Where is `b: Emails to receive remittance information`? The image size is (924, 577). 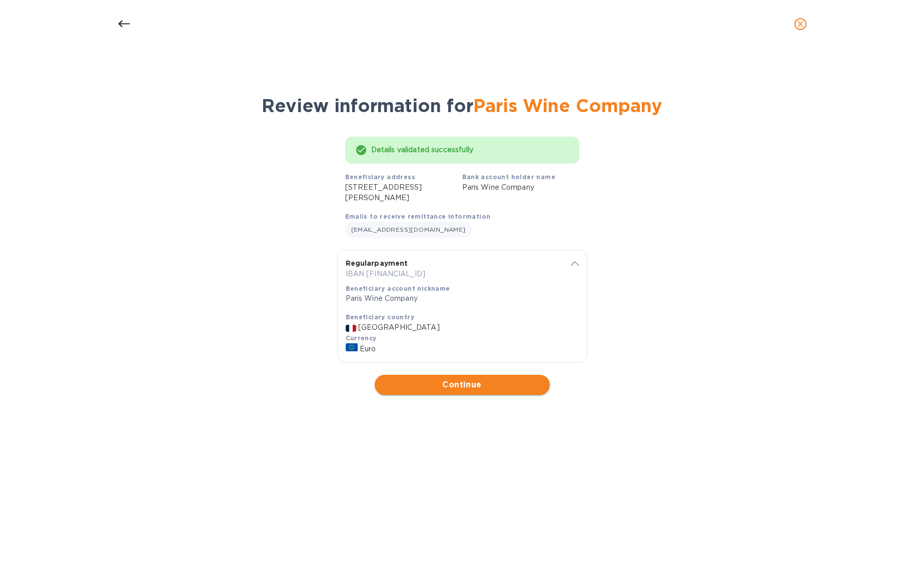 b: Emails to receive remittance information is located at coordinates (418, 216).